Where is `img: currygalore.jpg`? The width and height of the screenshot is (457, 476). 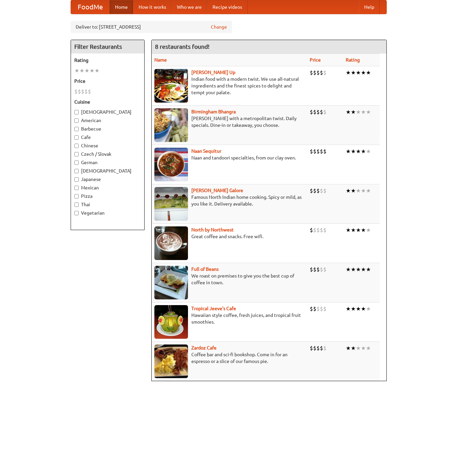
img: currygalore.jpg is located at coordinates (171, 204).